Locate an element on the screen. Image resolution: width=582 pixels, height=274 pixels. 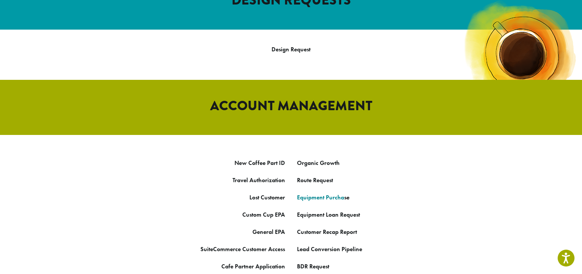
h2: ACCOUNT MANAGEMENT is located at coordinates (291, 106).